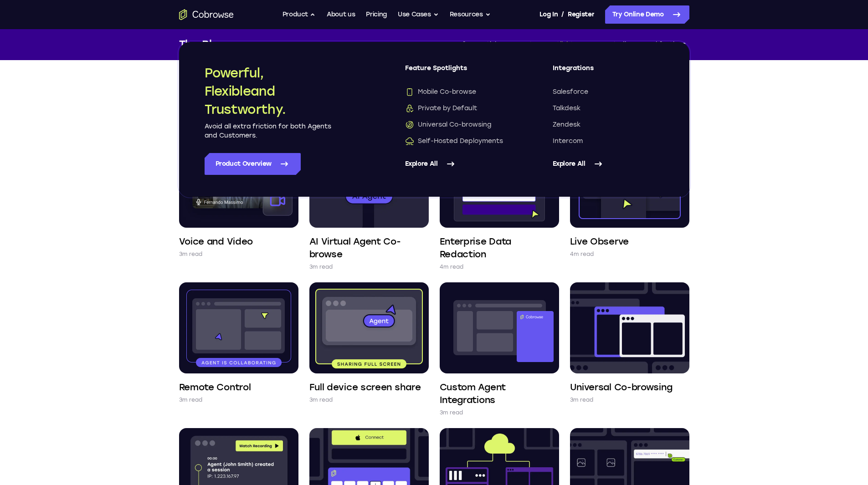 The width and height of the screenshot is (868, 485). What do you see at coordinates (369, 204) in the screenshot?
I see `a: AI Virtual Agent Co-browse 3m read` at bounding box center [369, 204].